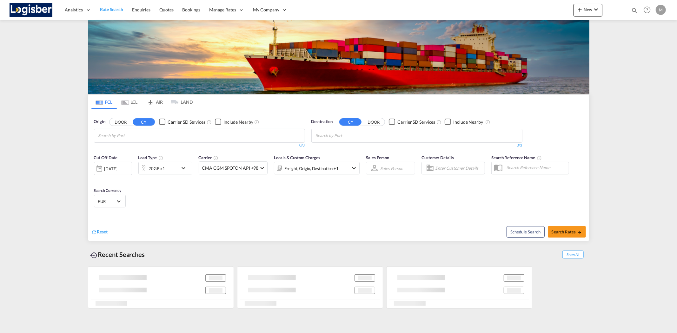 The image size is (677, 333). I want to click on span: Bookings, so click(191, 10).